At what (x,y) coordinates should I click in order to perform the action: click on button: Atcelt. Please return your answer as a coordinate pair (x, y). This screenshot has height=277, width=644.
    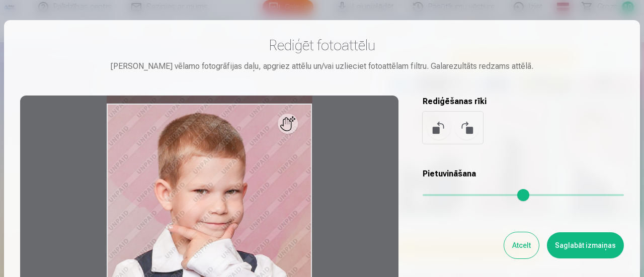
    Looking at the image, I should click on (521, 245).